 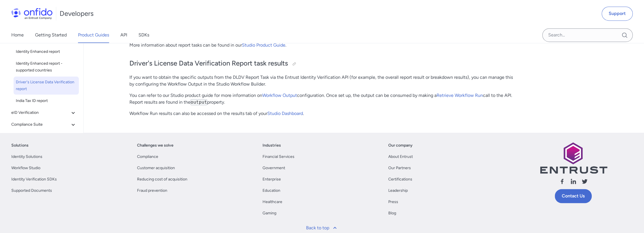 I want to click on span: Identity Enhanced report, so click(x=46, y=52).